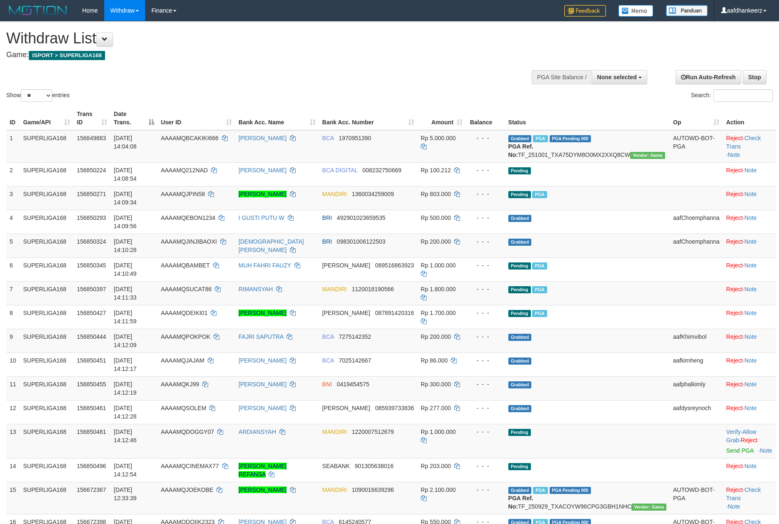 This screenshot has height=524, width=779. Describe the element at coordinates (540, 266) in the screenshot. I see `span: Marked by aafsengchandara` at that location.